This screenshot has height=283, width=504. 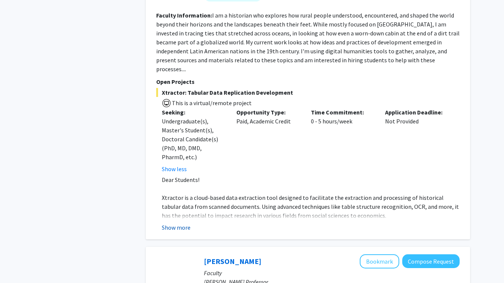 What do you see at coordinates (268, 112) in the screenshot?
I see `p: Opportunity Type:` at bounding box center [268, 112].